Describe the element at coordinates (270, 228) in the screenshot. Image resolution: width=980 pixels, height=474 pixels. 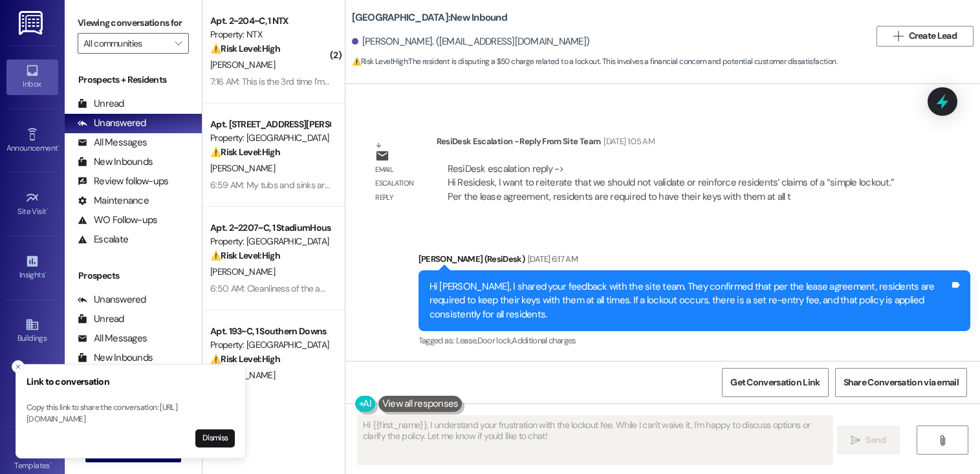
I see `div: Apt. 2~2207~C, 1 StadiumHouse` at that location.